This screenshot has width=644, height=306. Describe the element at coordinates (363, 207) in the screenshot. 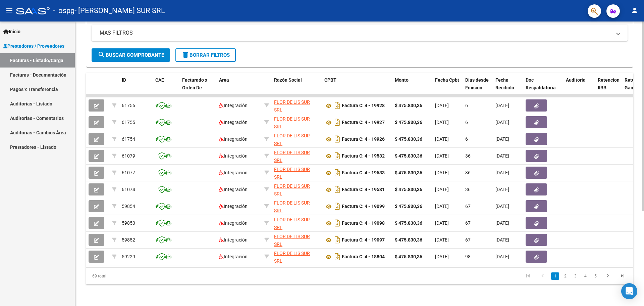

I see `strong: Factura C: 4 - 19099` at that location.